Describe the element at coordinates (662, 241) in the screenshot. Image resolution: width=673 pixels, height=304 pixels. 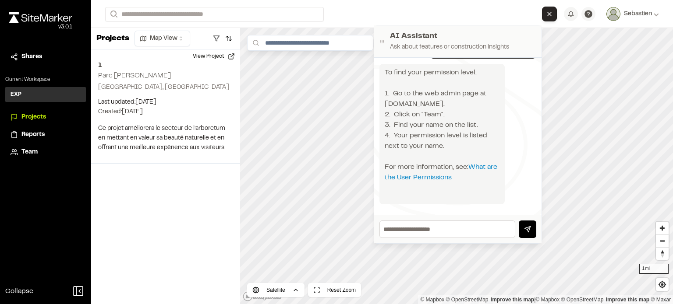
I see `button: Zoom out` at that location.